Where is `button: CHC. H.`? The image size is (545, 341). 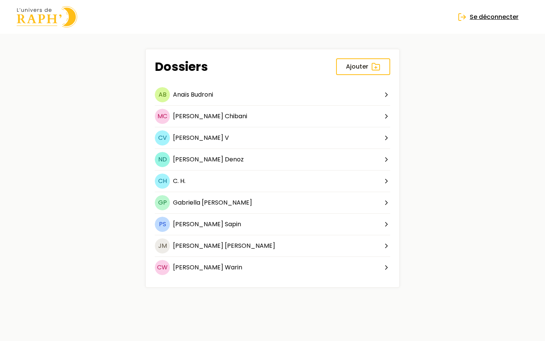
button: CHC. H. is located at coordinates (273, 182).